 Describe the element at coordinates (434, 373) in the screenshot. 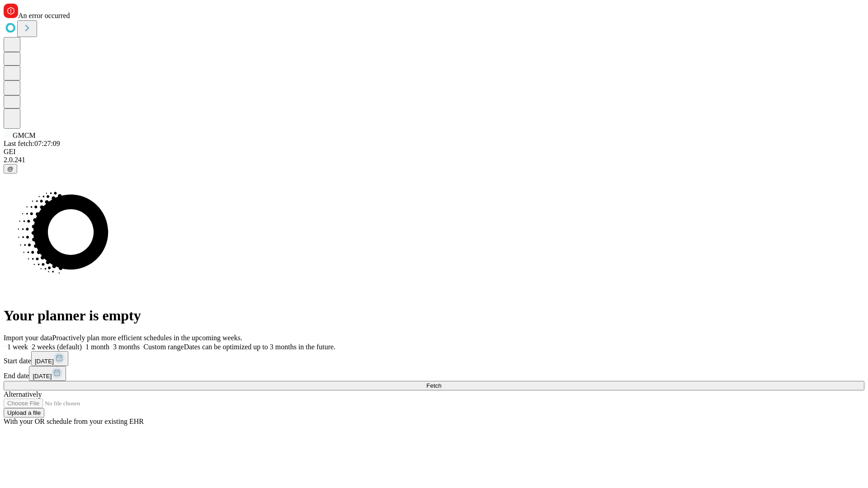

I see `div: End date` at that location.